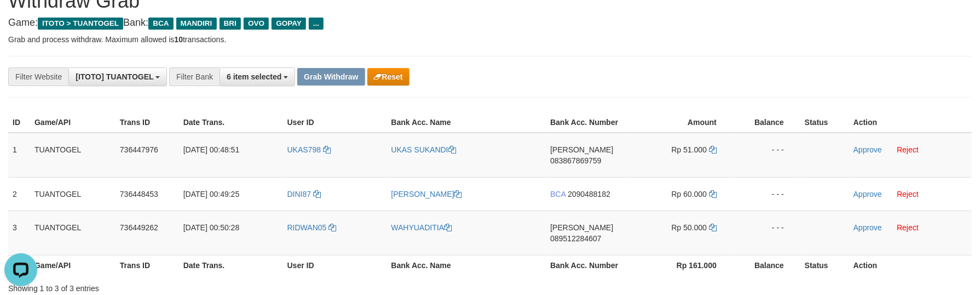 This screenshot has width=980, height=295. What do you see at coordinates (309, 150) in the screenshot?
I see `a: UKAS798` at bounding box center [309, 150].